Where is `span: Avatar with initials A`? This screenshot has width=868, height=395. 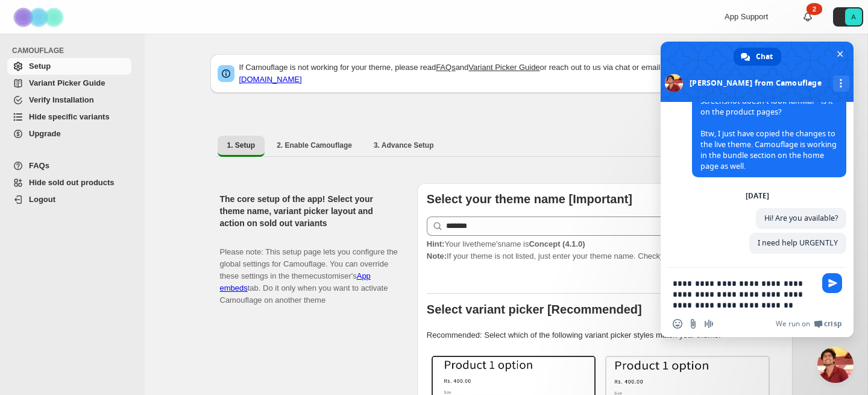 span: Avatar with initials A is located at coordinates (853, 17).